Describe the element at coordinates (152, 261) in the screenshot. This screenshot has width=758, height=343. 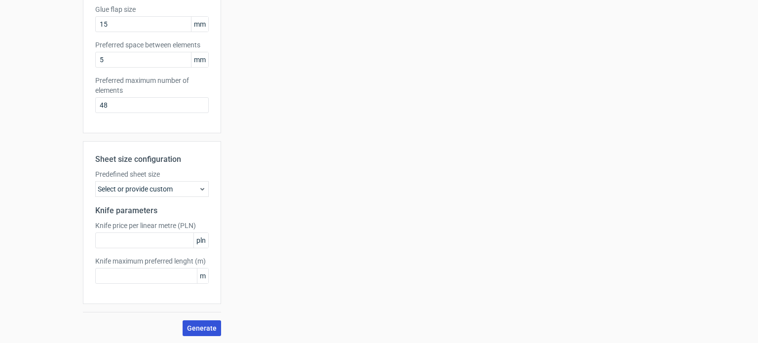
I see `label: Knife maximum preferred lenght (m)` at that location.